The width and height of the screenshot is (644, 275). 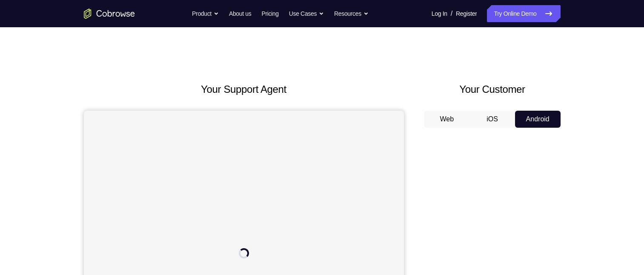 What do you see at coordinates (270, 14) in the screenshot?
I see `a: Pricing` at bounding box center [270, 14].